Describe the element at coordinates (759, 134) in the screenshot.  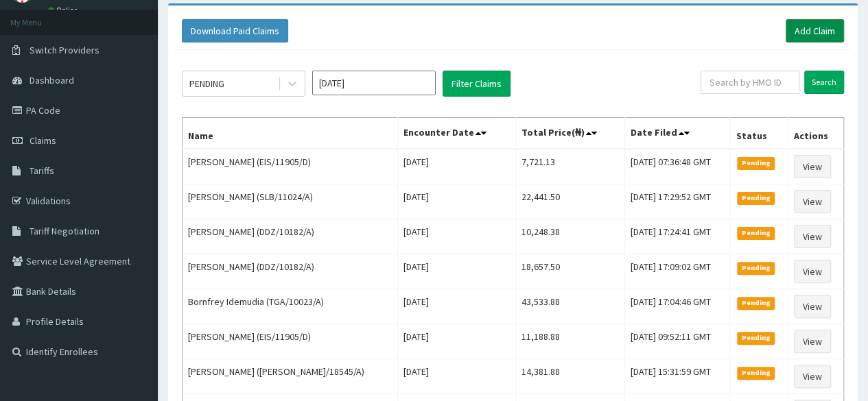
I see `th: Status` at that location.